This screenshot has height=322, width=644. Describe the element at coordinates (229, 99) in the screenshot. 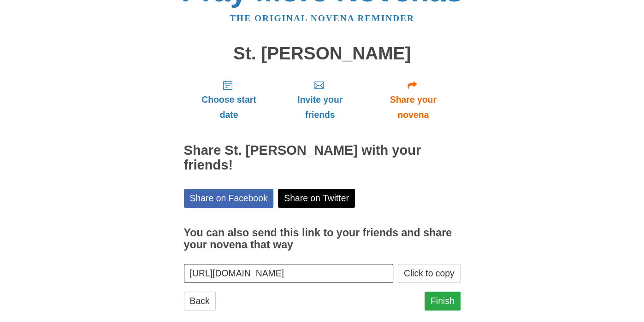

I see `a: Choose start date` at that location.